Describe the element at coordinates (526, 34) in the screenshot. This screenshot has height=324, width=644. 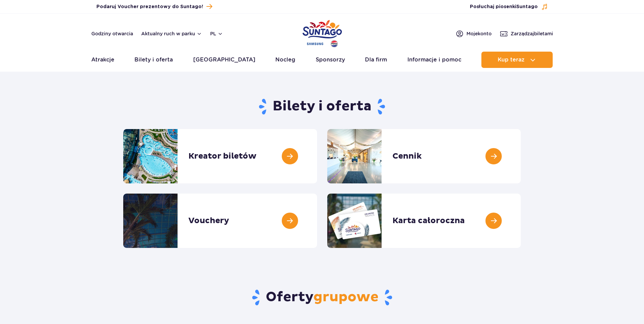
I see `a: Zarządzajbiletami` at that location.